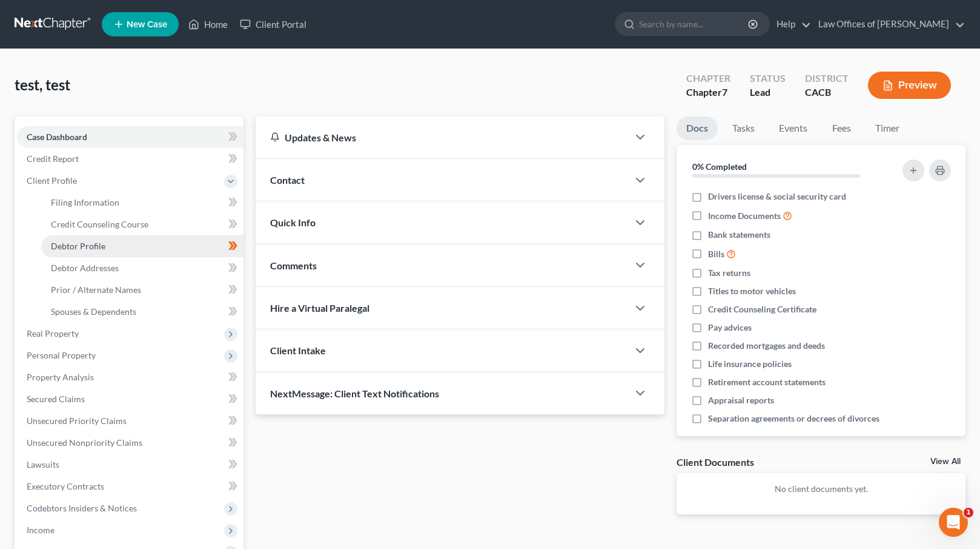 The height and width of the screenshot is (549, 980). I want to click on a: Filing Information, so click(142, 202).